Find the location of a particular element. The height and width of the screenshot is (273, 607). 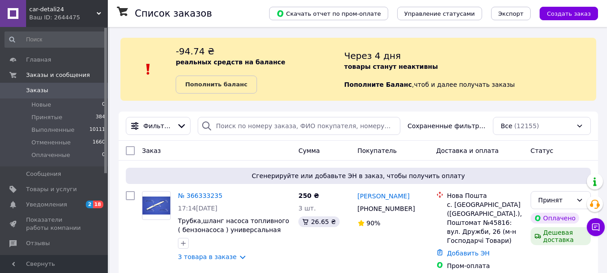

span: (12155) is located at coordinates (526, 126).